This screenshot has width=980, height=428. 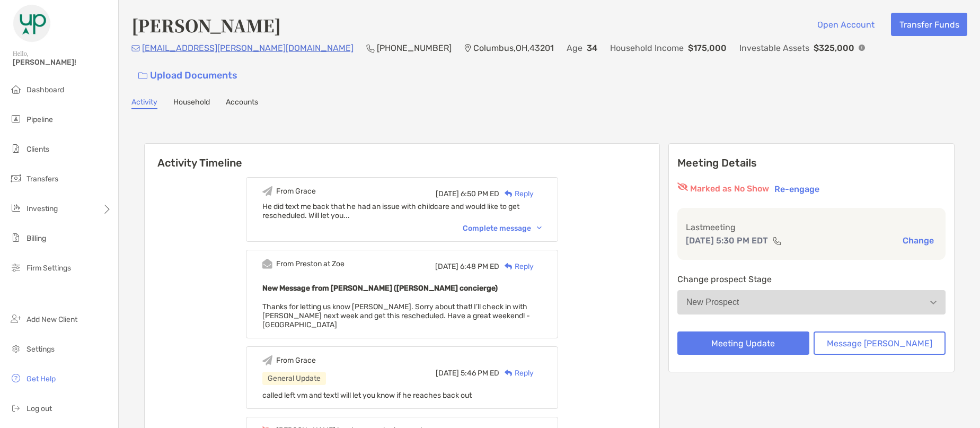 I want to click on p: Change prospect Stage, so click(x=812, y=279).